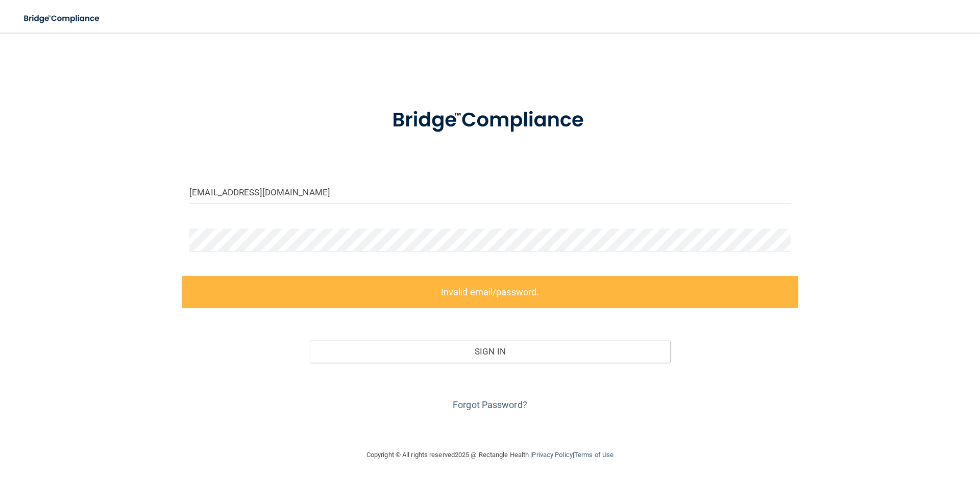 This screenshot has height=482, width=980. What do you see at coordinates (490, 352) in the screenshot?
I see `button: Sign In` at bounding box center [490, 352].